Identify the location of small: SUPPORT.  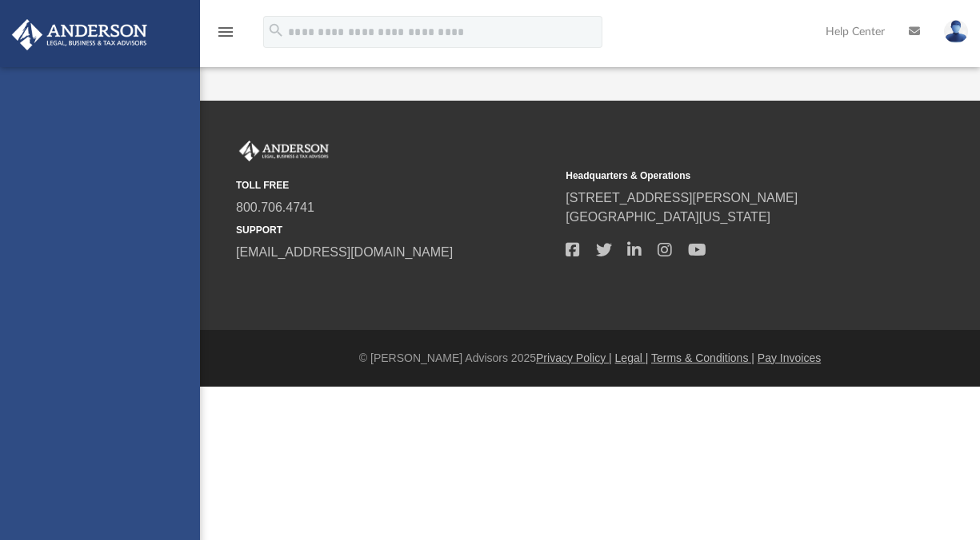
(395, 230).